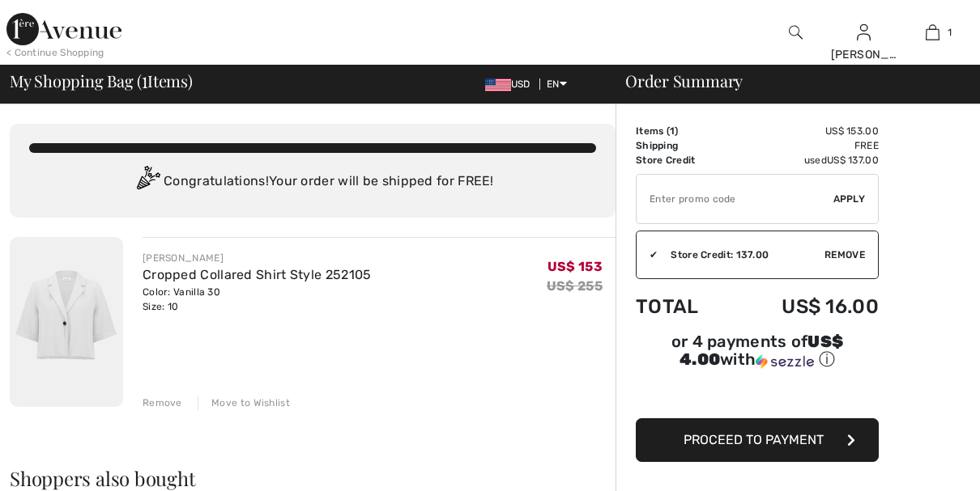 This screenshot has width=980, height=491. I want to click on span: USD, so click(510, 84).